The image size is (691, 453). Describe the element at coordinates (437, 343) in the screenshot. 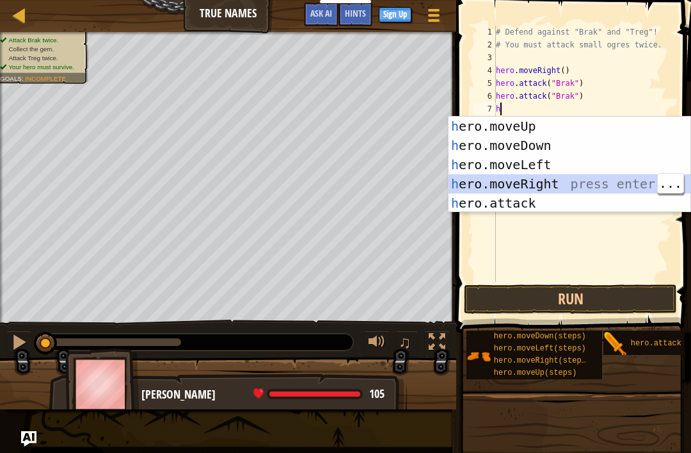

I see `button: Toggle fullscreen` at that location.